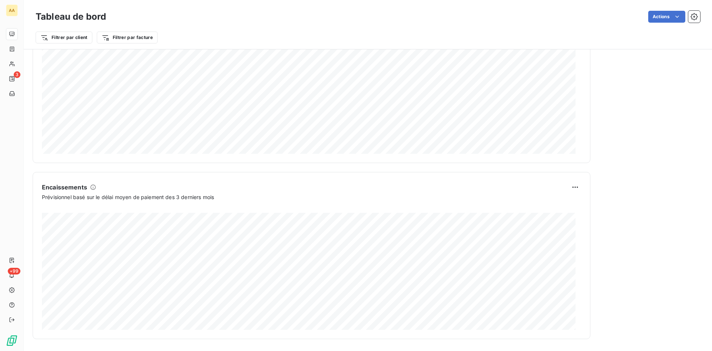 The height and width of the screenshot is (351, 712). What do you see at coordinates (17, 75) in the screenshot?
I see `span: 3` at bounding box center [17, 75].